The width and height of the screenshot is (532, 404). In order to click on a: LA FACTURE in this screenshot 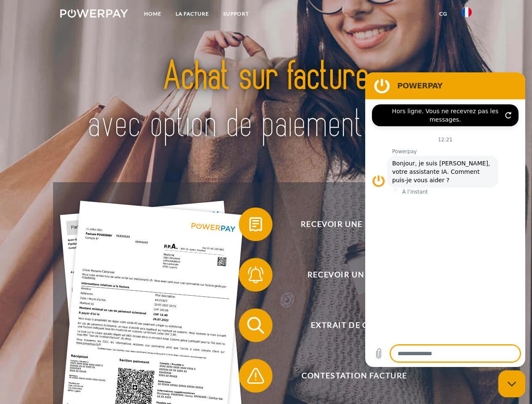, I will do `click(192, 14)`.